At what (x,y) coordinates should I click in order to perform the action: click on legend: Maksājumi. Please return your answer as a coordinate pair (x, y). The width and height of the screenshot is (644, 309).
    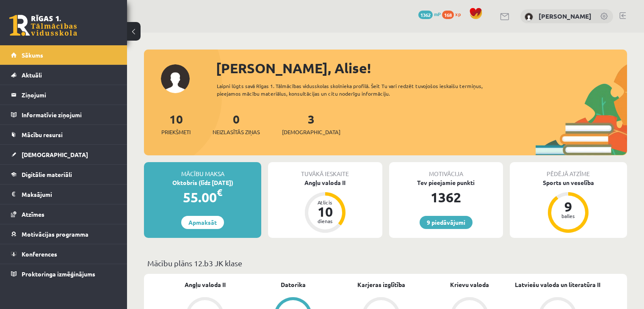
    Looking at the image, I should click on (69, 194).